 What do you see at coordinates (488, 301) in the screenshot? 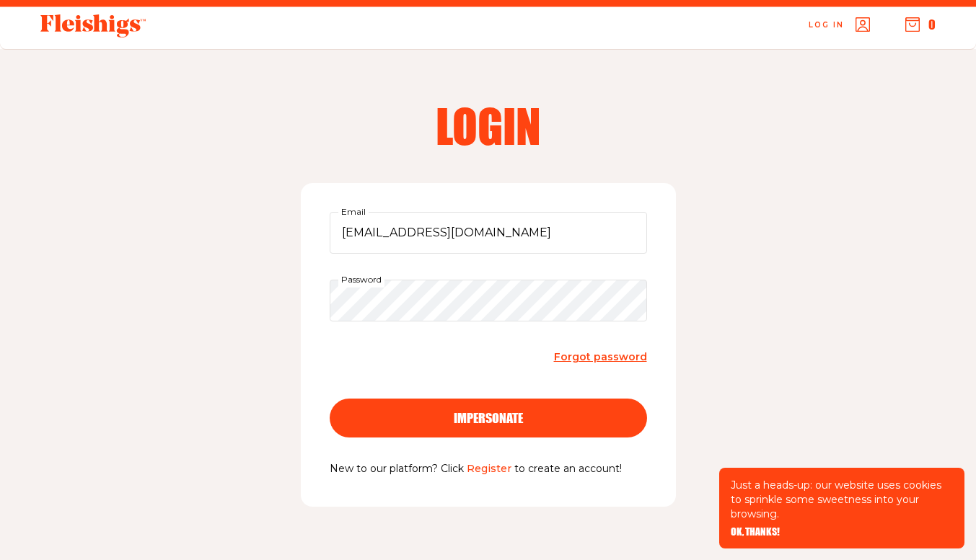
I see `input: Password` at bounding box center [488, 301].